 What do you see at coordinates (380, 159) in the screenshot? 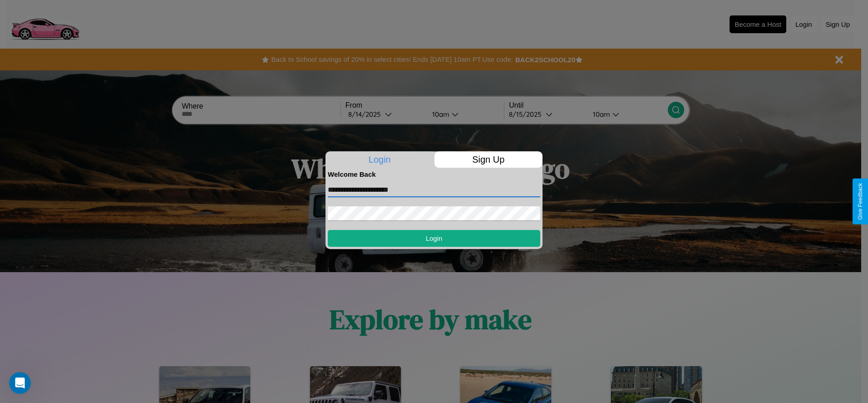
I see `p: Login` at bounding box center [380, 159].